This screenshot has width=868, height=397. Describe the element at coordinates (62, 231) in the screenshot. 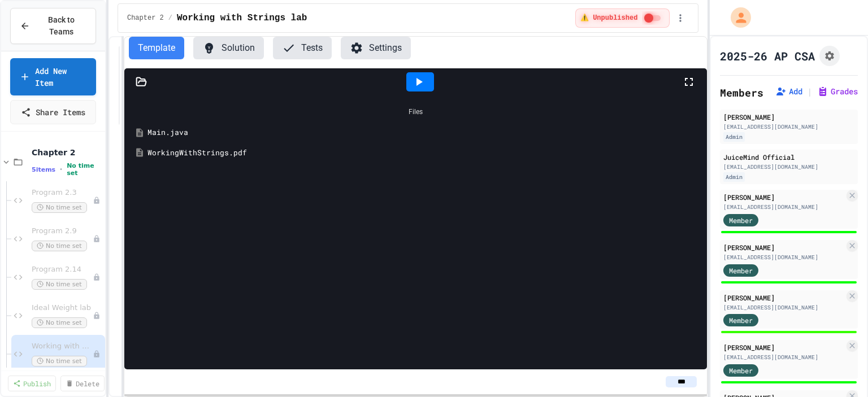

I see `span: Program 2.9` at that location.